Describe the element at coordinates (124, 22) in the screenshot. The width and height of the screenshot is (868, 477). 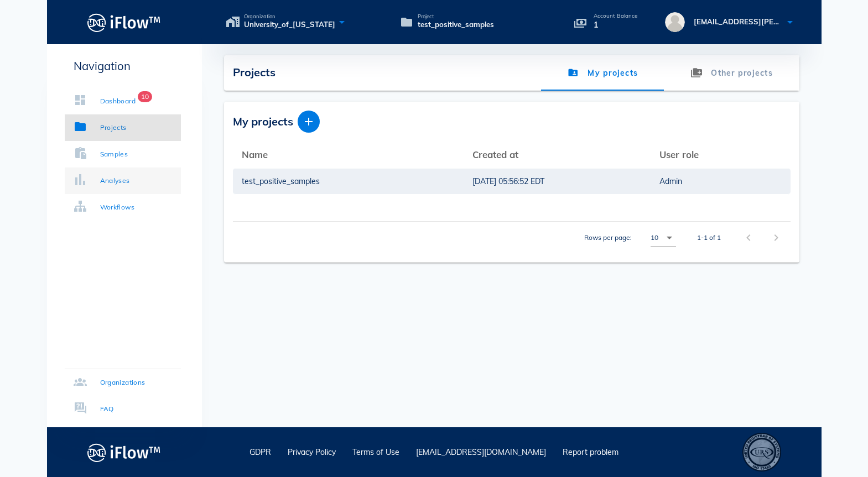
I see `div: Logo` at that location.